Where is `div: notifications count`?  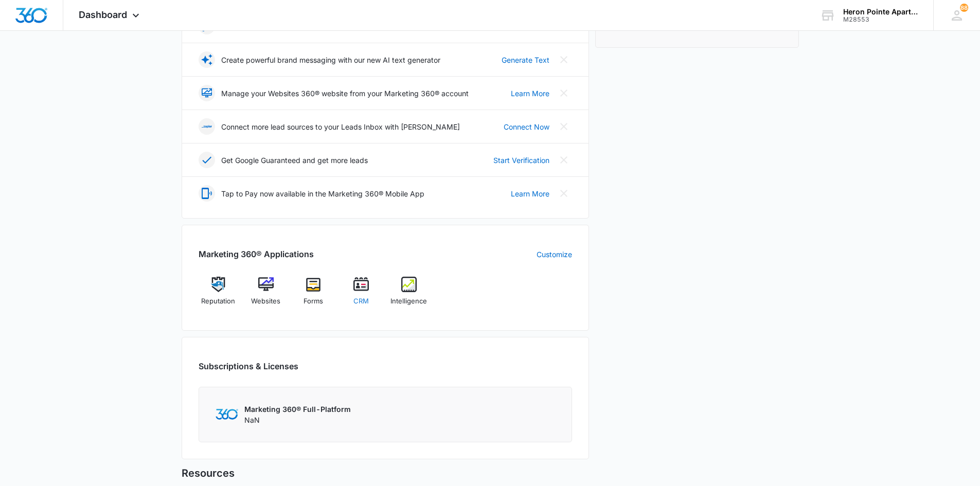 div: notifications count is located at coordinates (964, 8).